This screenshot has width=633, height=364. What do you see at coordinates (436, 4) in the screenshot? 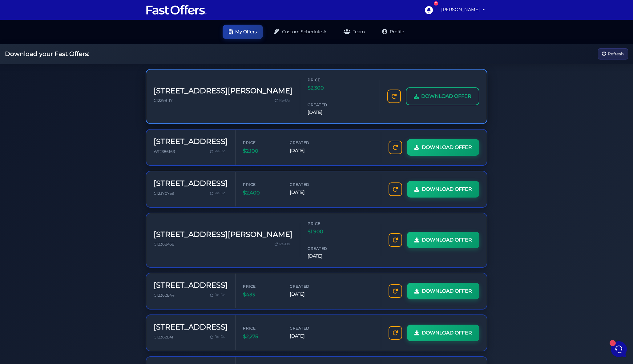
I see `div: 7` at bounding box center [436, 4].